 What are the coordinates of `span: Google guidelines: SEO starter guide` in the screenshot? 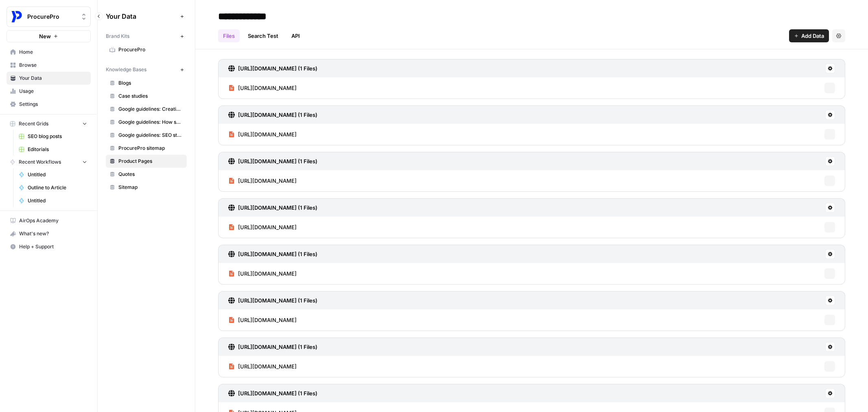 It's located at (151, 135).